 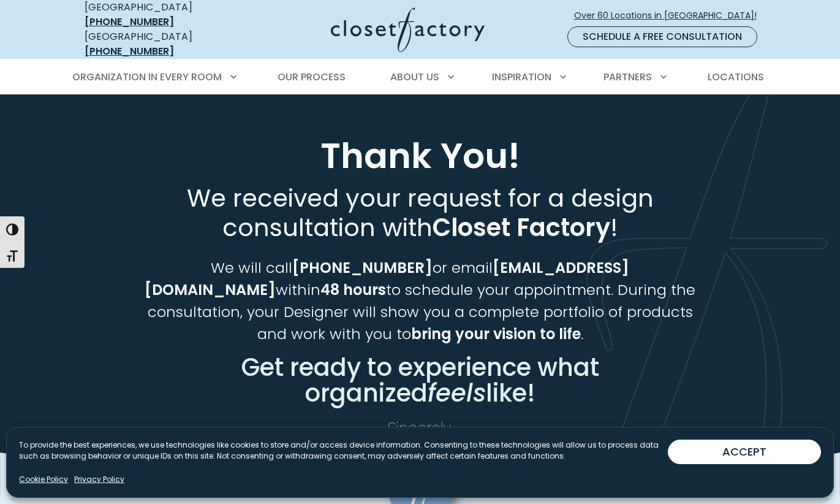 I want to click on nav: Primary Menu, so click(x=420, y=77).